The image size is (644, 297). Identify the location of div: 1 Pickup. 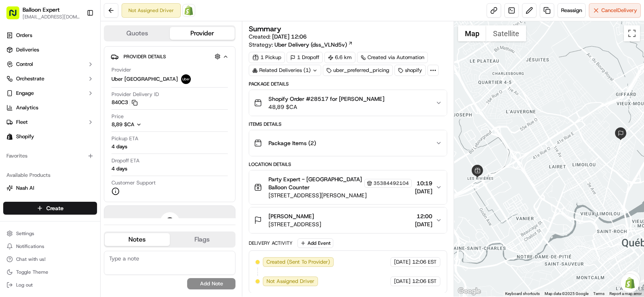
(267, 57).